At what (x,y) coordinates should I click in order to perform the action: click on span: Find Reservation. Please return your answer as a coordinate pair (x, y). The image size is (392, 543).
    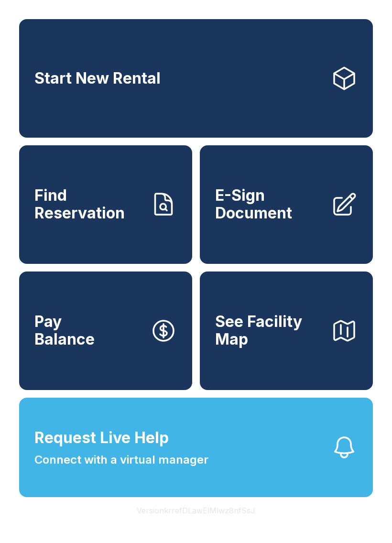
    Looking at the image, I should click on (88, 204).